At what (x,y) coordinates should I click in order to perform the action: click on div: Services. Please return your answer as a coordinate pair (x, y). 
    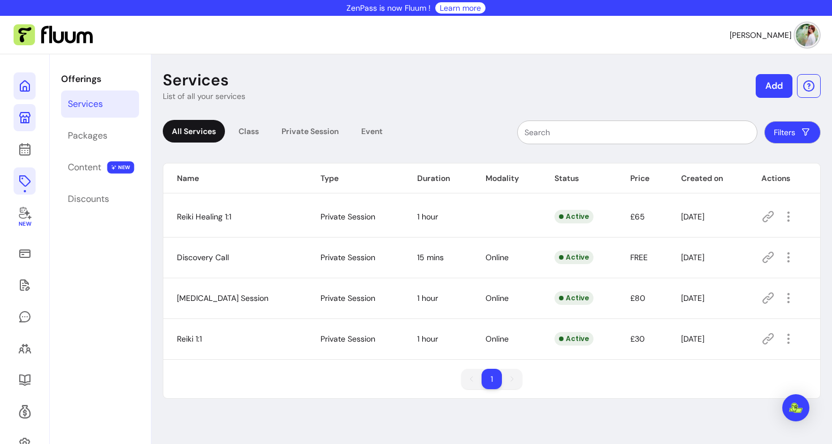
    Looking at the image, I should click on (85, 104).